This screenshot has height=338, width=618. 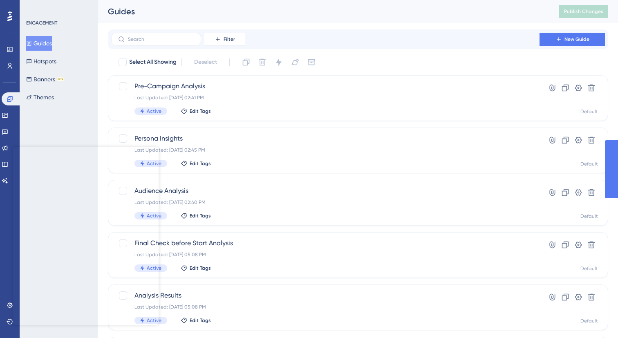 What do you see at coordinates (225, 39) in the screenshot?
I see `button: Filter` at bounding box center [225, 39].